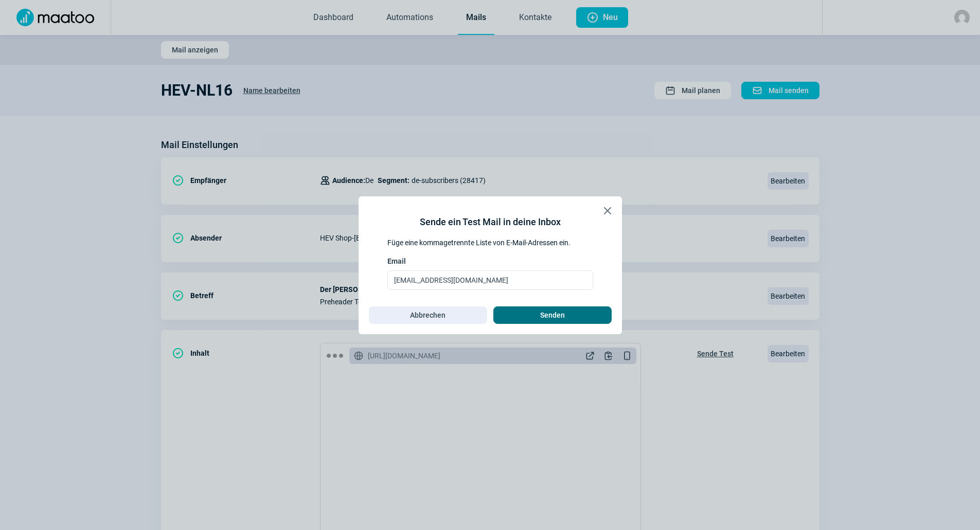 The height and width of the screenshot is (530, 980). Describe the element at coordinates (427, 315) in the screenshot. I see `span: Abbrechen` at that location.